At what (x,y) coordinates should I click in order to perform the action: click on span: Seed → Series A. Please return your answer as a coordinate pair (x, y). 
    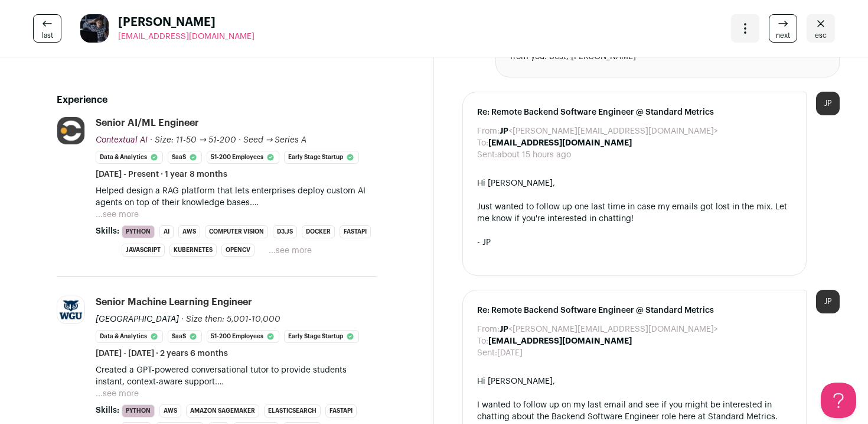
    Looking at the image, I should click on (275, 140).